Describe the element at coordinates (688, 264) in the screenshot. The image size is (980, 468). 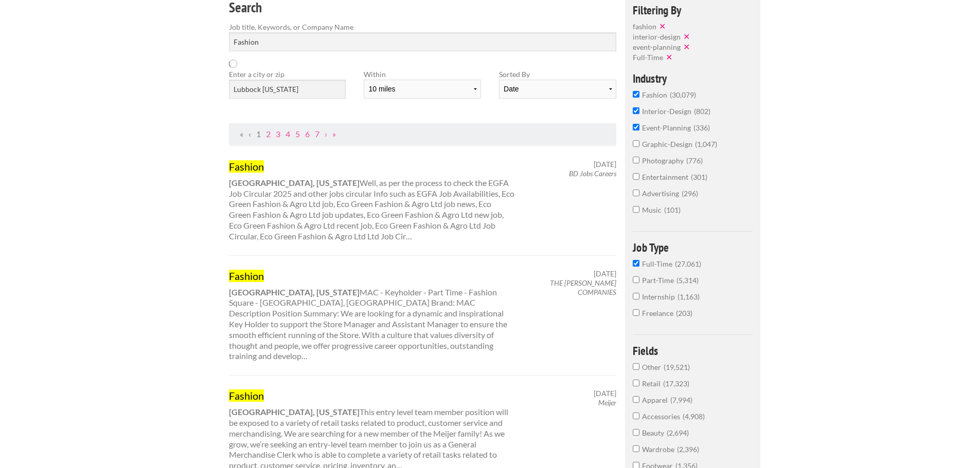
I see `span: 27,061` at that location.